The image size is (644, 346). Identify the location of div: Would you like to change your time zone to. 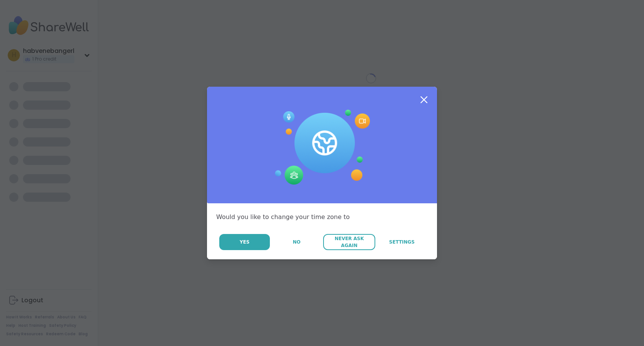
(322, 217).